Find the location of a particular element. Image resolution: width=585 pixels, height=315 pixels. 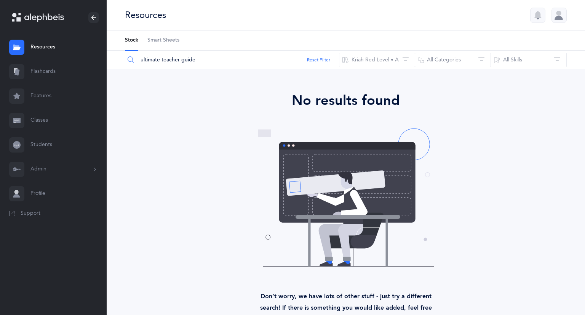

div: Resources is located at coordinates (146, 15).